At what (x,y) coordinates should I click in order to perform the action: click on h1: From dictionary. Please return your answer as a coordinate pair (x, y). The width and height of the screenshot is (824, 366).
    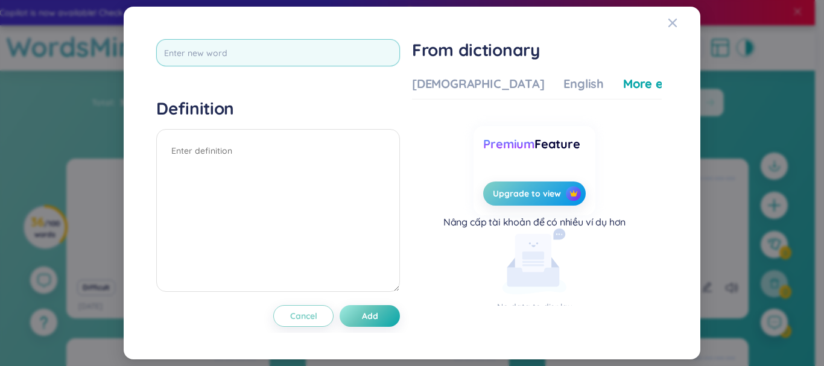
    Looking at the image, I should click on (537, 50).